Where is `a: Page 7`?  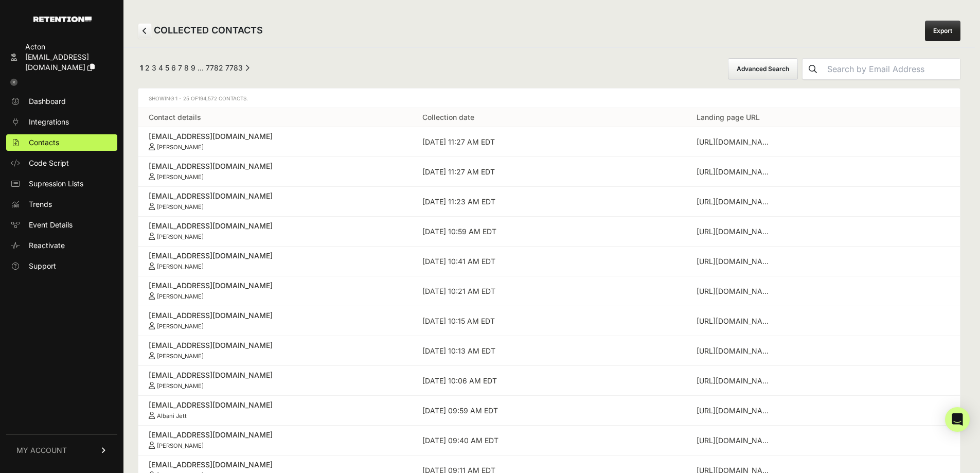 a: Page 7 is located at coordinates (180, 68).